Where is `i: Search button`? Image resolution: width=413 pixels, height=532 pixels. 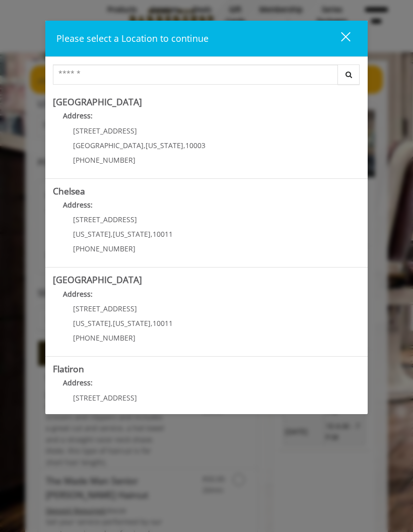 i: Search button is located at coordinates (349, 75).